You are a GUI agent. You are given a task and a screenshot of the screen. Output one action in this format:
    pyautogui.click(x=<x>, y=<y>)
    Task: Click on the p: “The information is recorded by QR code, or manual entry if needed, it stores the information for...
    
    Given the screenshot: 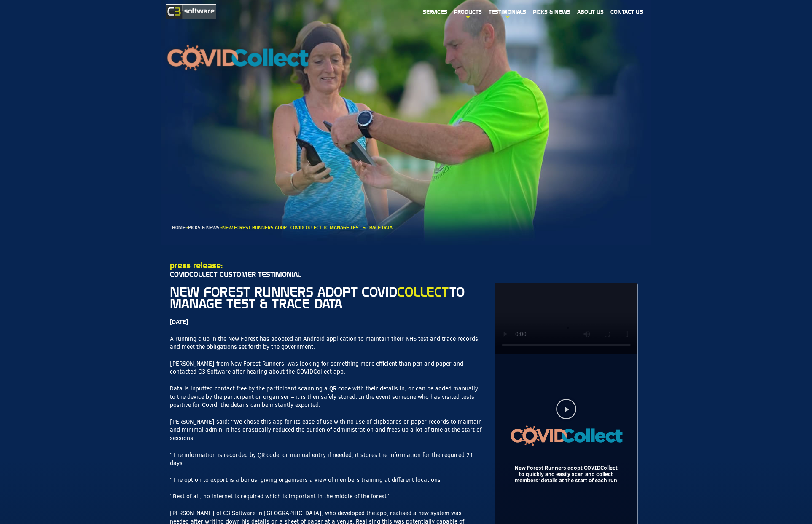 What is the action you would take?
    pyautogui.click(x=326, y=459)
    